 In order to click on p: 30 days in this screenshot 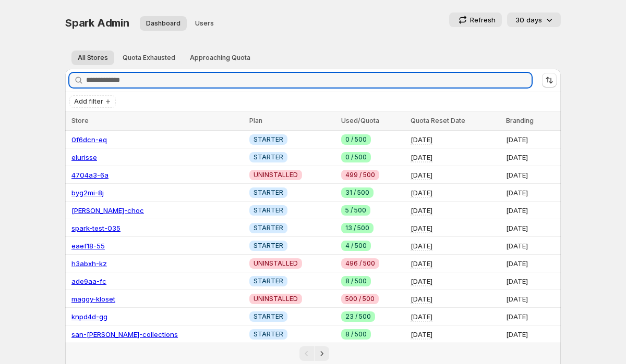, I will do `click(528, 20)`.